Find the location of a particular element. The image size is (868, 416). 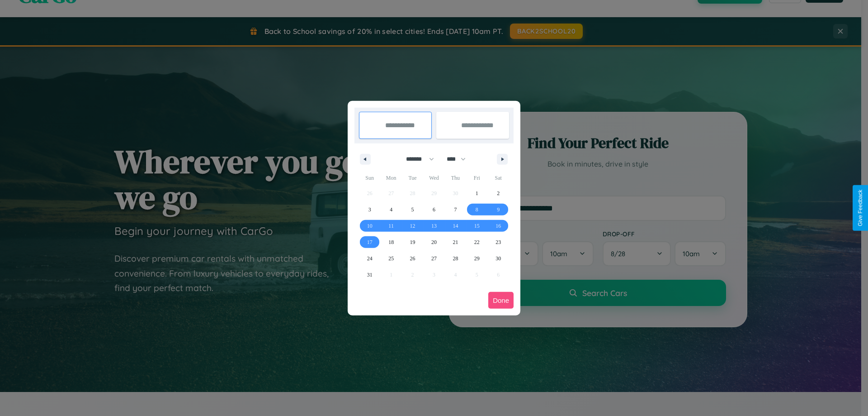

button: 7 is located at coordinates (455, 210).